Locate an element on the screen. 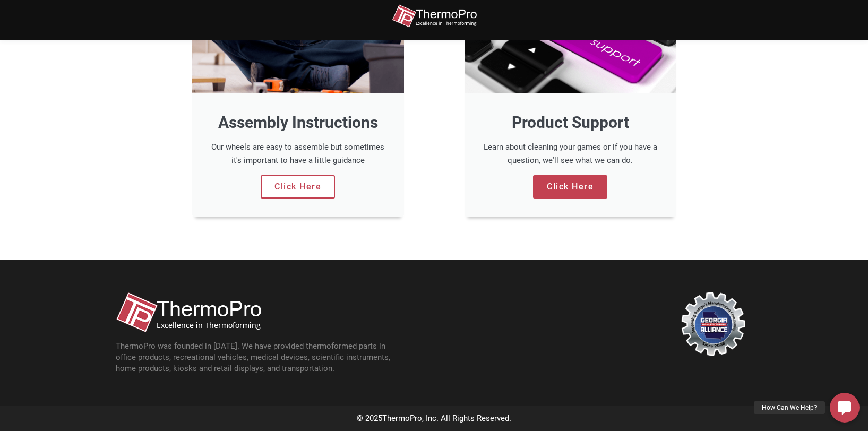 Image resolution: width=868 pixels, height=431 pixels. div: How Can We Help? is located at coordinates (789, 407).